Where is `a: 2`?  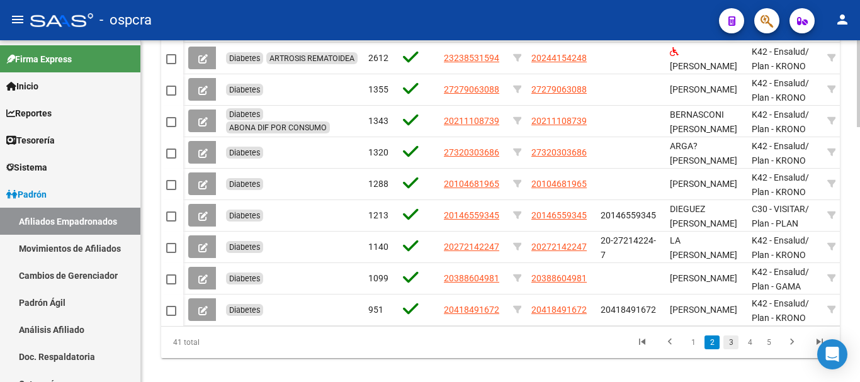 a: 2 is located at coordinates (712, 343).